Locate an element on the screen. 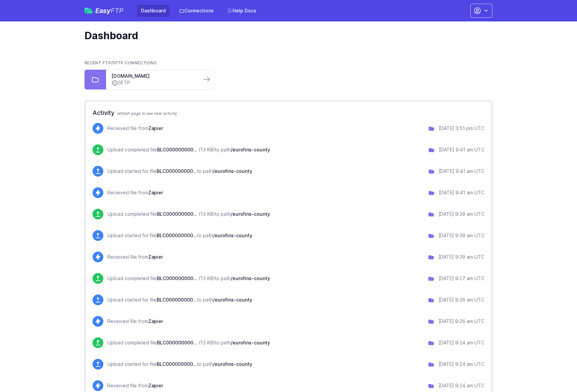 This screenshot has height=392, width=577. span: refresh page to see new activity is located at coordinates (147, 113).